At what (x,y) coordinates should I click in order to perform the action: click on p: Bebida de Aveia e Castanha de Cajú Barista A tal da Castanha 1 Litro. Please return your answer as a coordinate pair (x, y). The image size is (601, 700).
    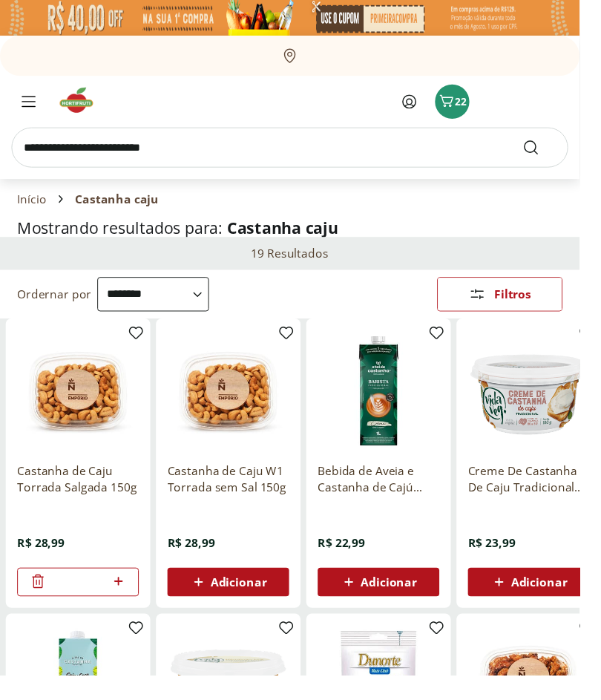
    Looking at the image, I should click on (392, 496).